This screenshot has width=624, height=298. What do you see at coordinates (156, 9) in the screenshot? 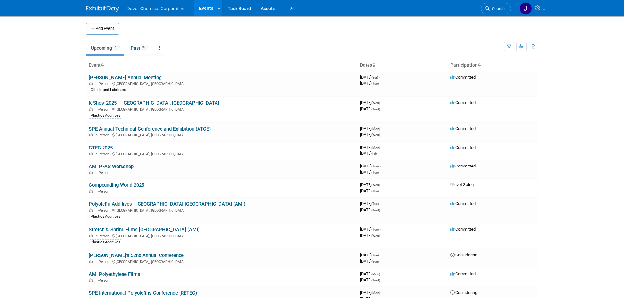
I see `span: Dover Chemical Corporation` at bounding box center [156, 9].